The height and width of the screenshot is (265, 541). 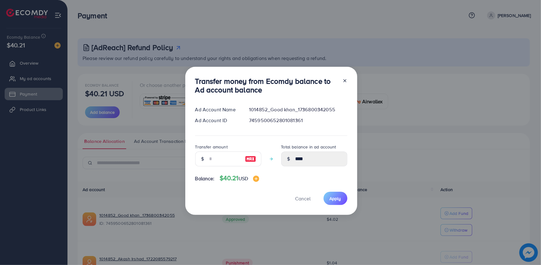 I want to click on button: Apply, so click(x=335, y=198).